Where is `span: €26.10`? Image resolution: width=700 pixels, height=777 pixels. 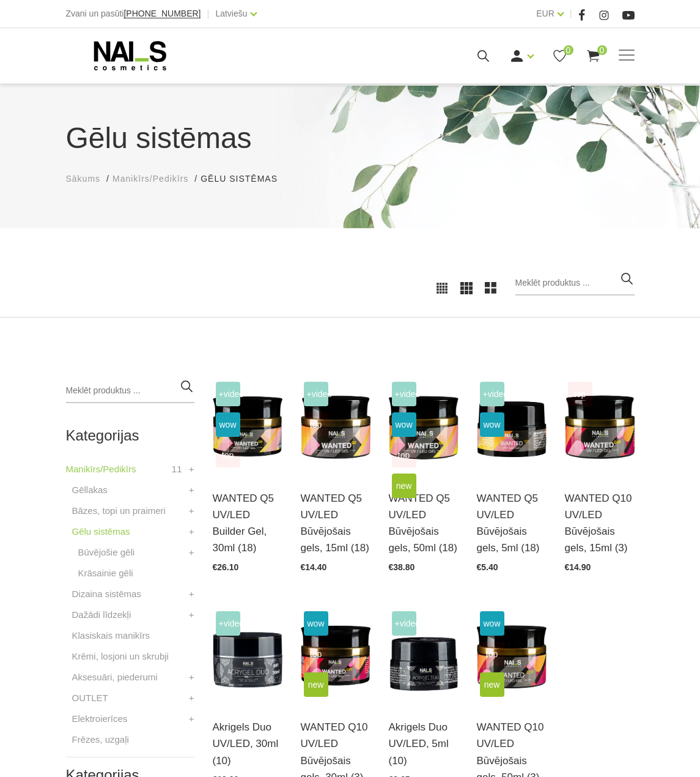 span: €26.10 is located at coordinates (226, 567).